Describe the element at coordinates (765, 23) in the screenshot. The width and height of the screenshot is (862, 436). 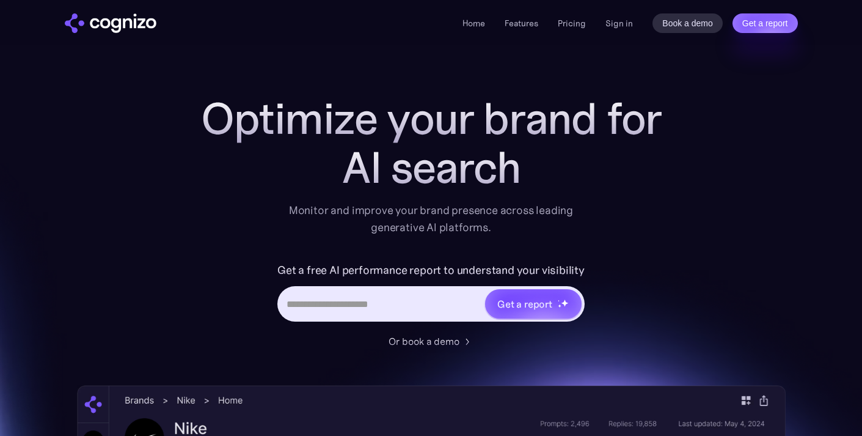
I see `a: Get a report` at that location.